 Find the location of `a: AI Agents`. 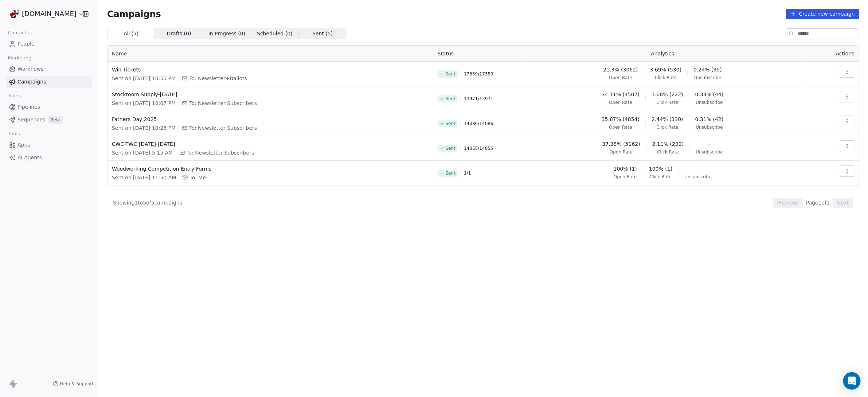

a: AI Agents is located at coordinates (49, 158).